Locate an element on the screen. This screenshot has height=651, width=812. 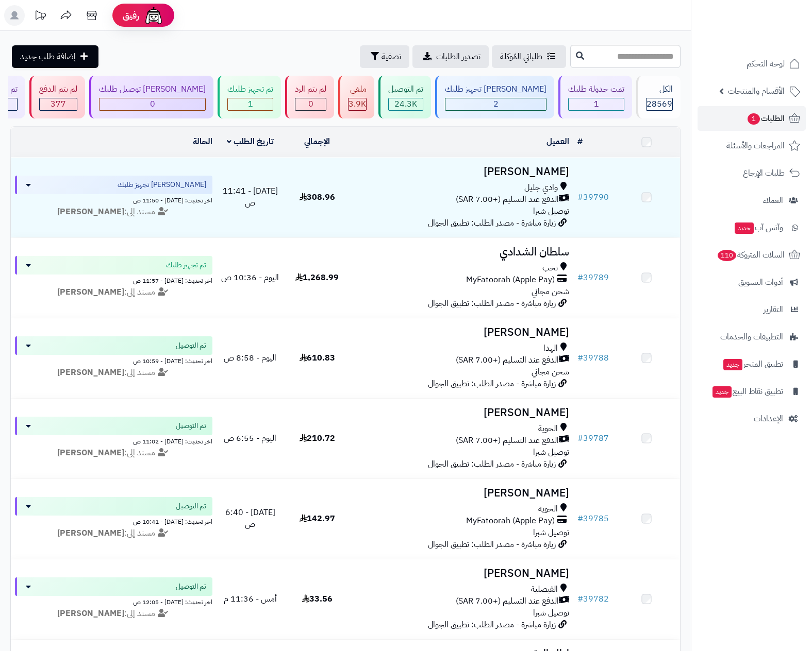
a: لم يتم الرد 0 is located at coordinates (309, 97).